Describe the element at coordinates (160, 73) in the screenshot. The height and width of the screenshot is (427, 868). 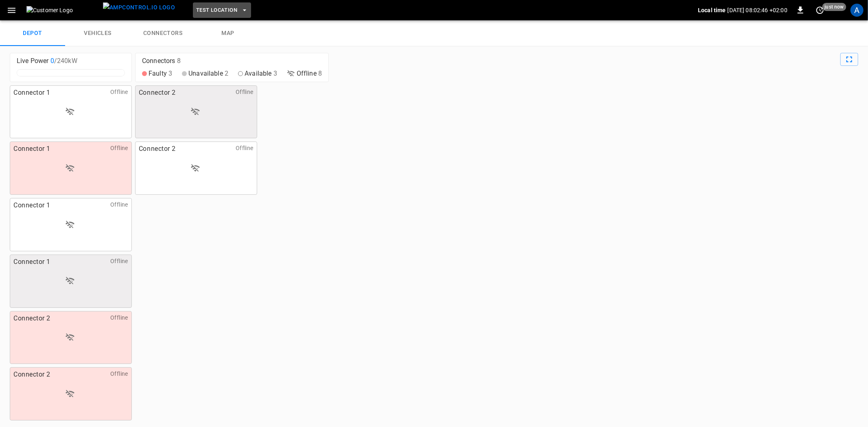
I see `span: Faulty` at that location.